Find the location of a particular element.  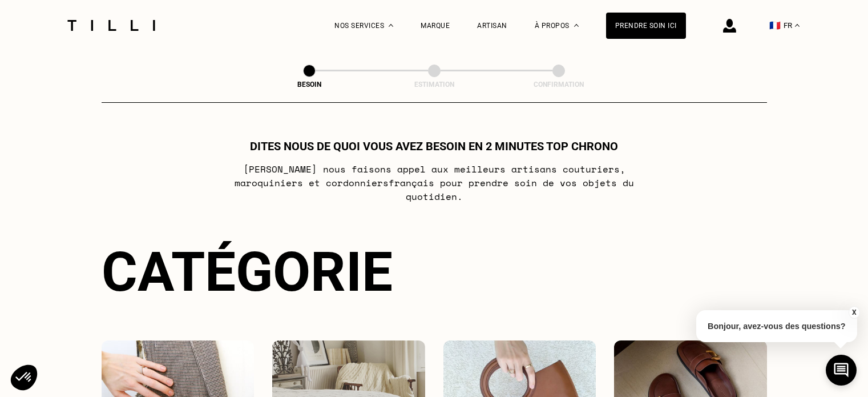

a: Prendre soin ici is located at coordinates (646, 25).